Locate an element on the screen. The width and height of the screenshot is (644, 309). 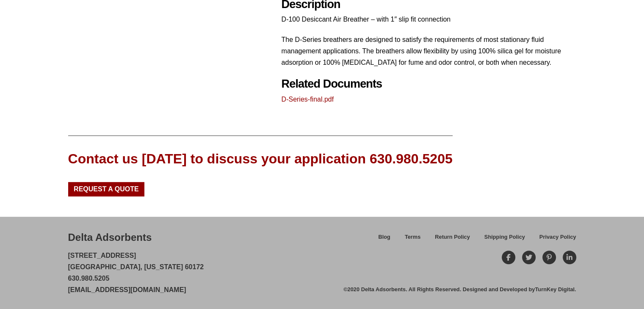
a: D-Series-final.pdf is located at coordinates (308, 99).